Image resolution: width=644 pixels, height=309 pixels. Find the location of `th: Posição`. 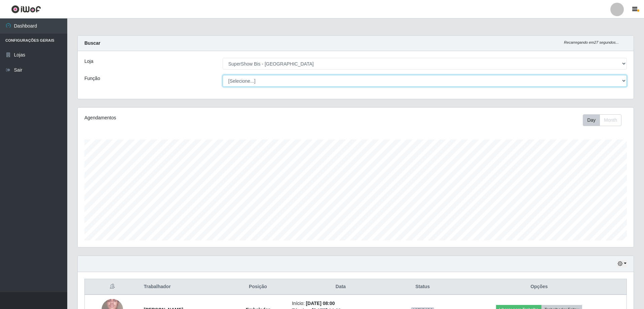

th: Posição is located at coordinates (258, 287).